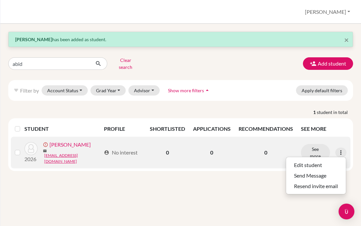  Describe the element at coordinates (346, 212) in the screenshot. I see `div: Open Intercom Messenger` at that location.